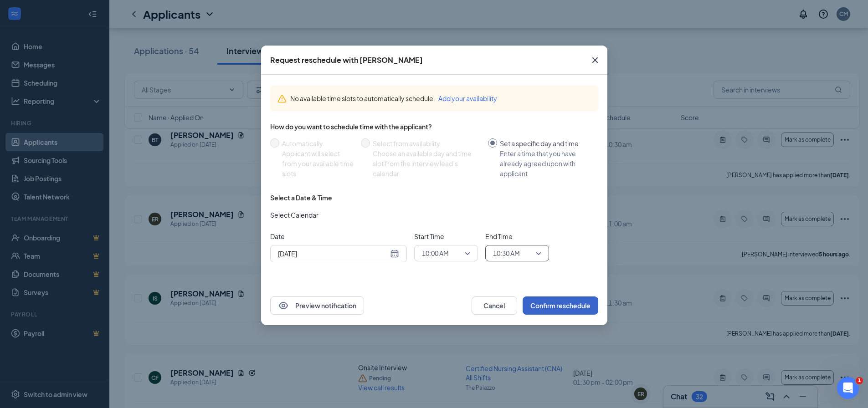 The width and height of the screenshot is (868, 408). I want to click on span: 1, so click(859, 381).